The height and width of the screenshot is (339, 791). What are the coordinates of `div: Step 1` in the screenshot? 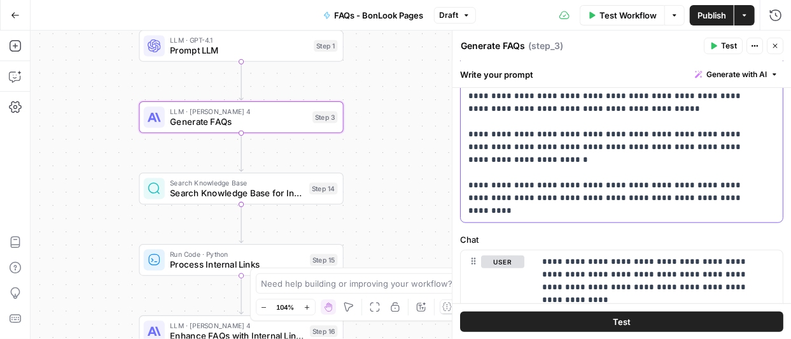 It's located at (325, 46).